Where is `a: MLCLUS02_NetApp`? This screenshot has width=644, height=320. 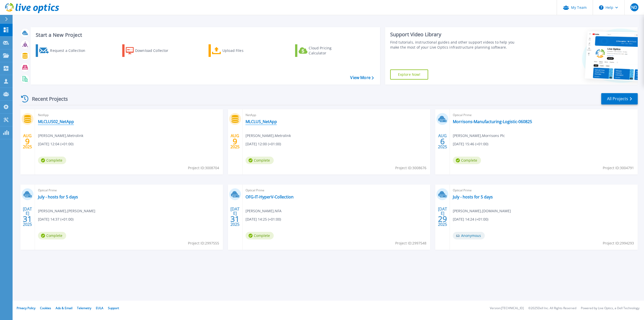 a: MLCLUS02_NetApp is located at coordinates (56, 122).